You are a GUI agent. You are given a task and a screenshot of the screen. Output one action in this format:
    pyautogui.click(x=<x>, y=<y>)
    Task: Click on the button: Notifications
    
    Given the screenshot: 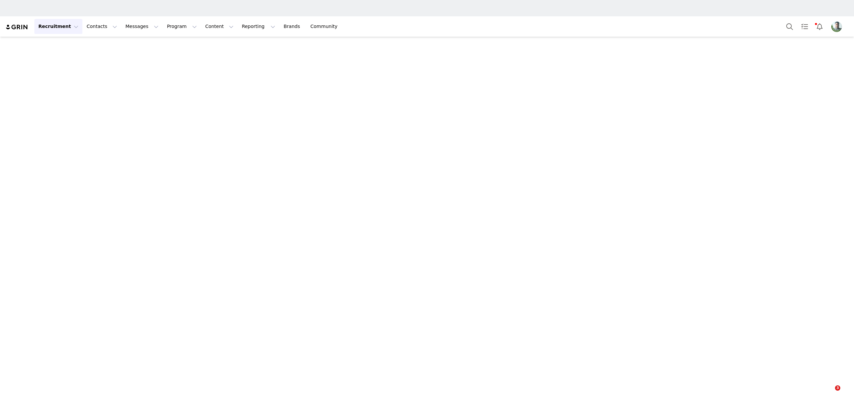 What is the action you would take?
    pyautogui.click(x=819, y=26)
    